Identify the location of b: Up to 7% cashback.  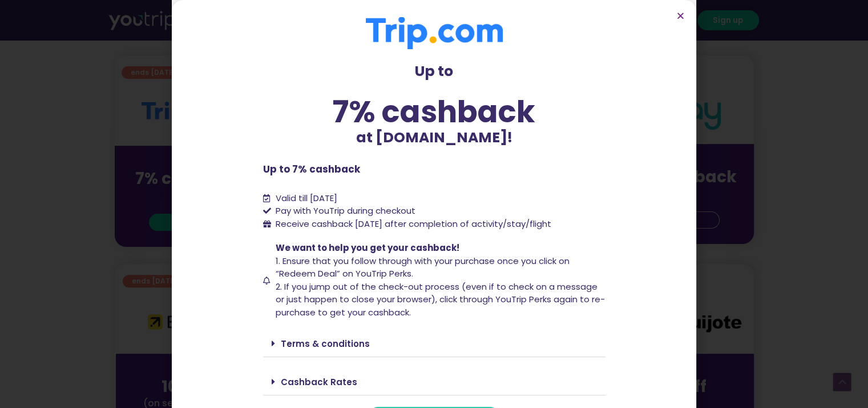
(312, 169).